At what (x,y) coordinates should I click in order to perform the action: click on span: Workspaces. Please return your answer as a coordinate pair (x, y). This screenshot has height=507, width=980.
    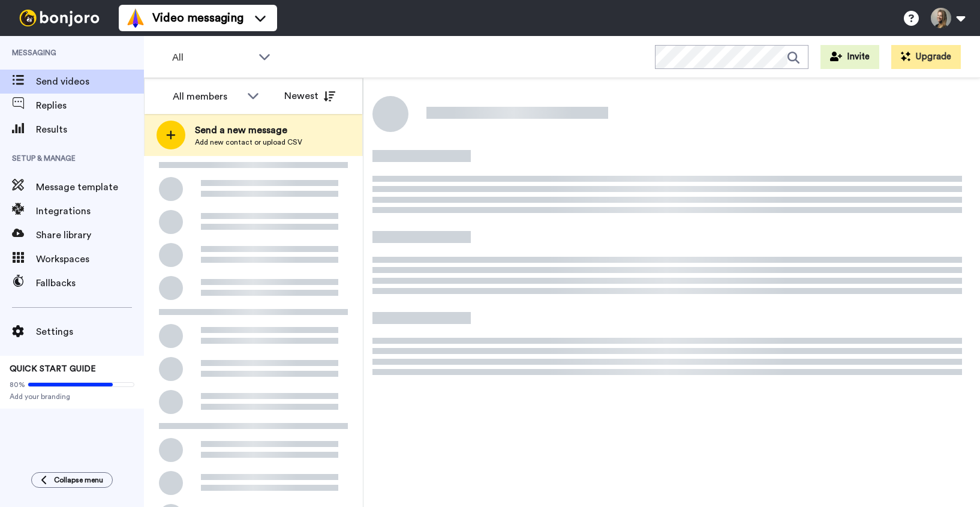
    Looking at the image, I should click on (90, 259).